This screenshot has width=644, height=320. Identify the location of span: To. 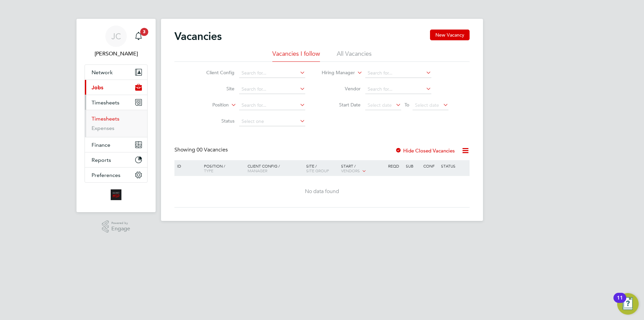
(407, 105).